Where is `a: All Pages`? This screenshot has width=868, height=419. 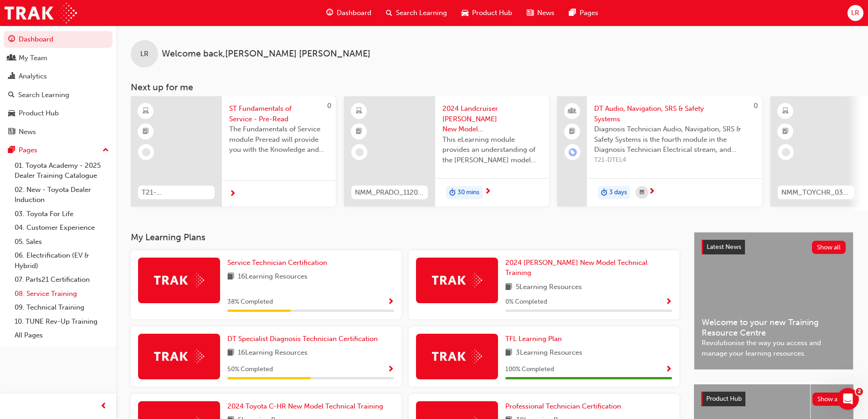
a: All Pages is located at coordinates (61, 335).